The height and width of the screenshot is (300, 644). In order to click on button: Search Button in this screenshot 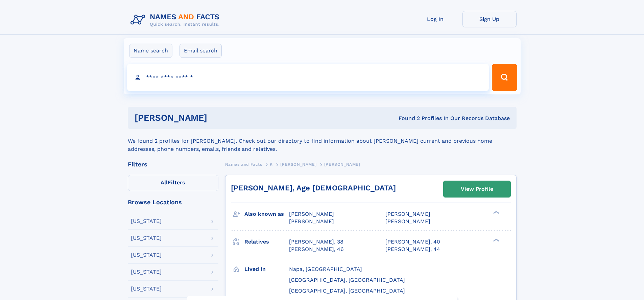, I will do `click(505, 78)`.